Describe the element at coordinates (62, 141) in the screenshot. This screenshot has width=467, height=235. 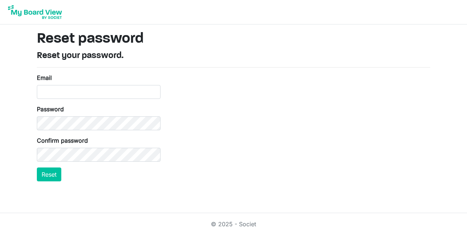
I see `label: Confirm password` at that location.